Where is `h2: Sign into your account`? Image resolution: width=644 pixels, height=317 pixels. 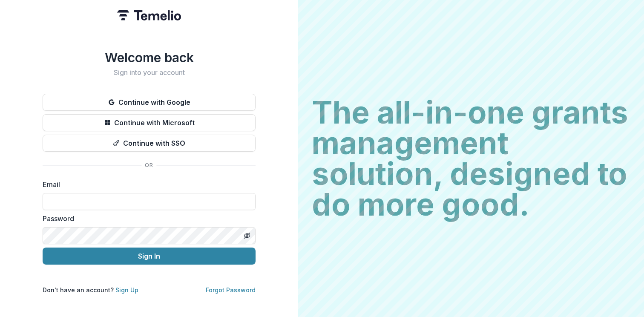 h2: Sign into your account is located at coordinates (149, 73).